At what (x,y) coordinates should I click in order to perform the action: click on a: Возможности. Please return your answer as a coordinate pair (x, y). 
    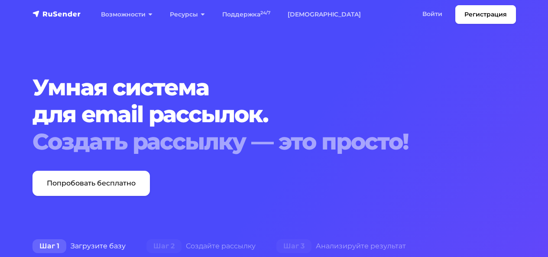
    Looking at the image, I should click on (127, 14).